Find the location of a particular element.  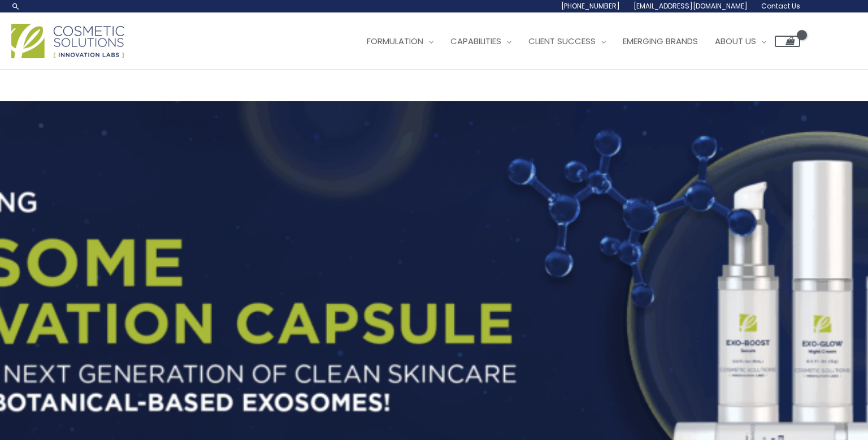

span: Contact Us is located at coordinates (780, 6).